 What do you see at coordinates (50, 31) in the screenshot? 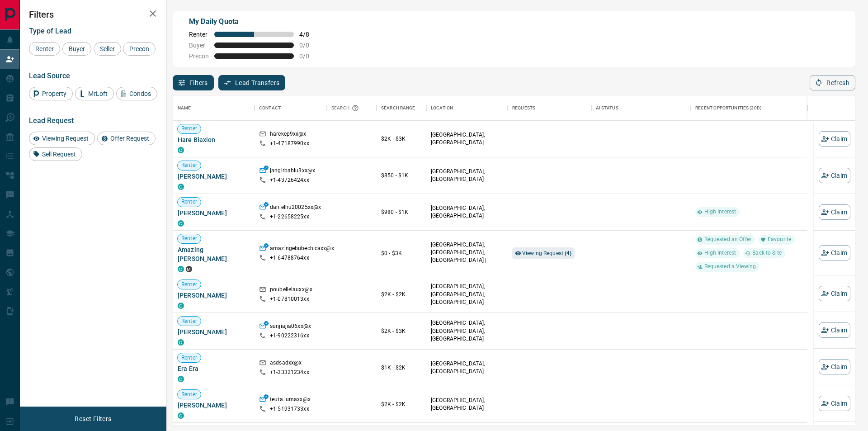
I see `span: Type of Lead` at bounding box center [50, 31].